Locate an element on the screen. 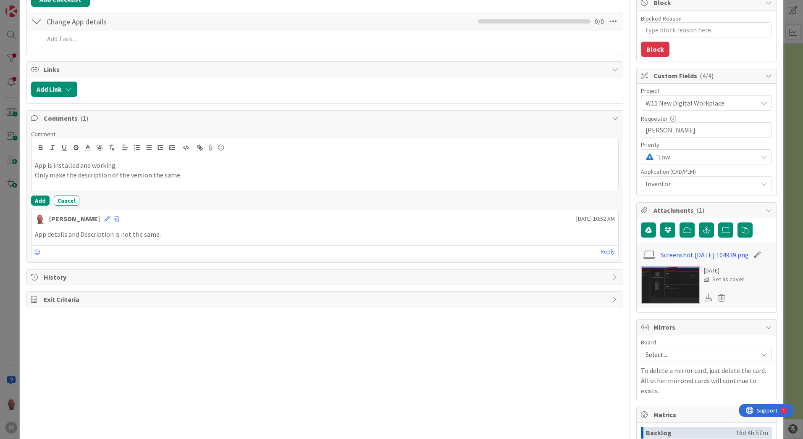  label: Blocked Reason is located at coordinates (661, 18).